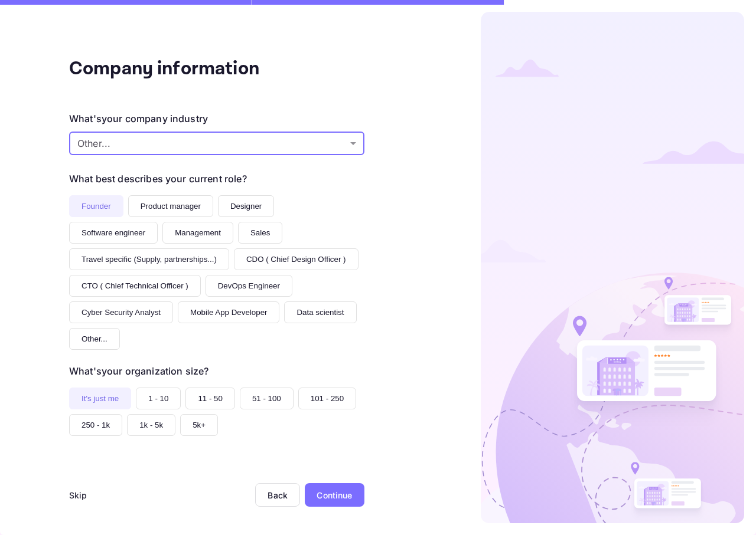 The width and height of the screenshot is (756, 535). What do you see at coordinates (327, 398) in the screenshot?
I see `button: 101 - 250` at bounding box center [327, 398].